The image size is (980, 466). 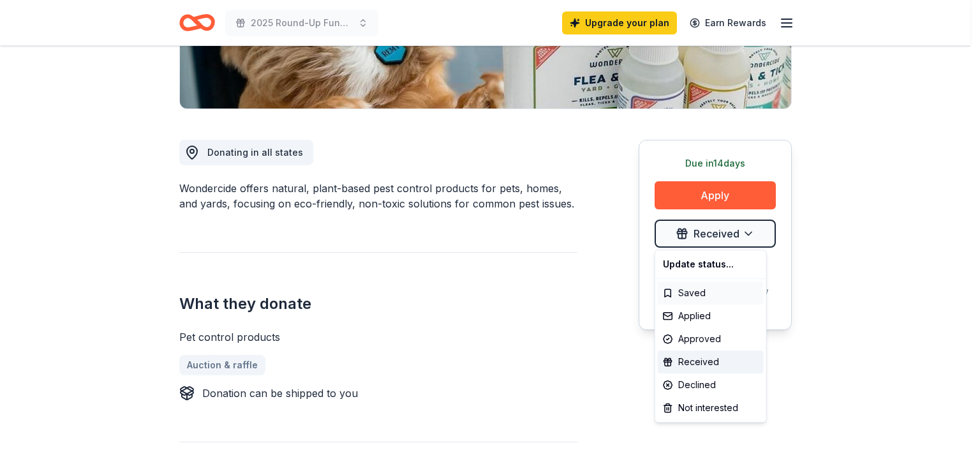 What do you see at coordinates (710, 408) in the screenshot?
I see `div: Not interested` at bounding box center [710, 408].